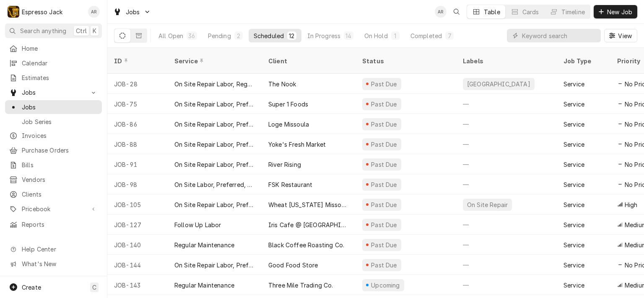  I want to click on div: Loge Missoula, so click(288, 124).